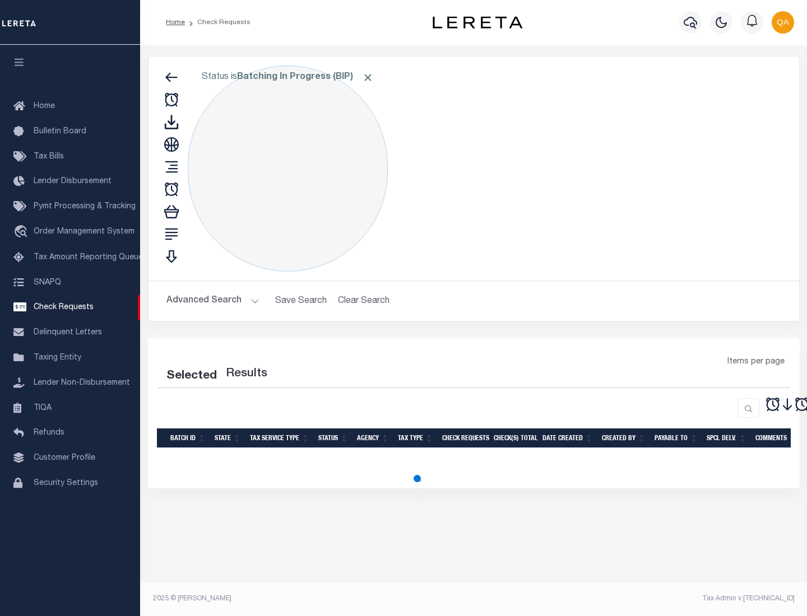 This screenshot has width=807, height=616. What do you see at coordinates (305, 77) in the screenshot?
I see `b: Batching In Progress (BIP)` at bounding box center [305, 77].